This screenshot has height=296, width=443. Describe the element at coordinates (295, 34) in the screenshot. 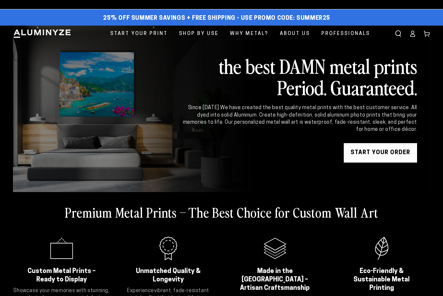

I see `a: About Us` at that location.